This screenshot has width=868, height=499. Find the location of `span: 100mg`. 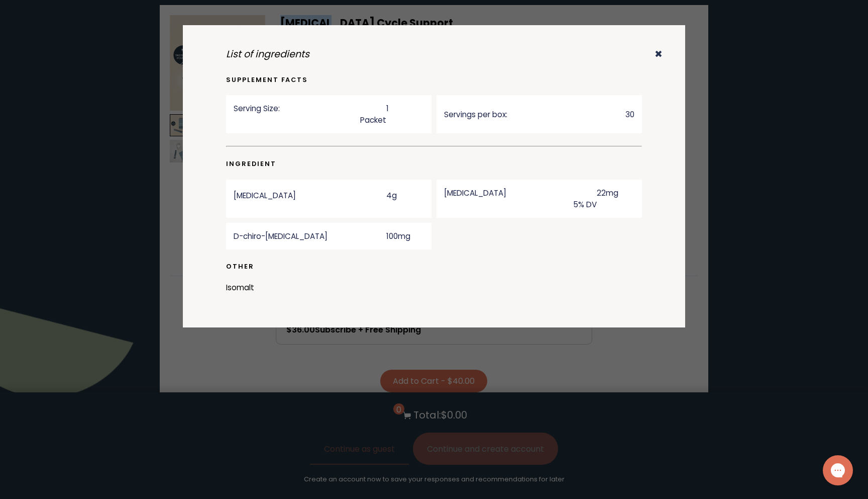

span: 100mg is located at coordinates (405, 236).